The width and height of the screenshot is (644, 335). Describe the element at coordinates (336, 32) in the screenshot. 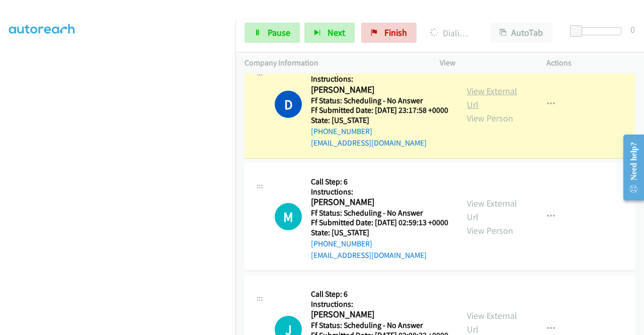

I see `span: Next` at that location.